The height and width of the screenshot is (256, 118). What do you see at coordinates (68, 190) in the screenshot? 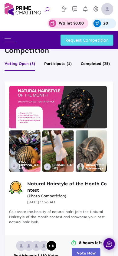
I see `a: Natural Hairstyle of the Month Contest(Photo Competition)` at bounding box center [68, 190].